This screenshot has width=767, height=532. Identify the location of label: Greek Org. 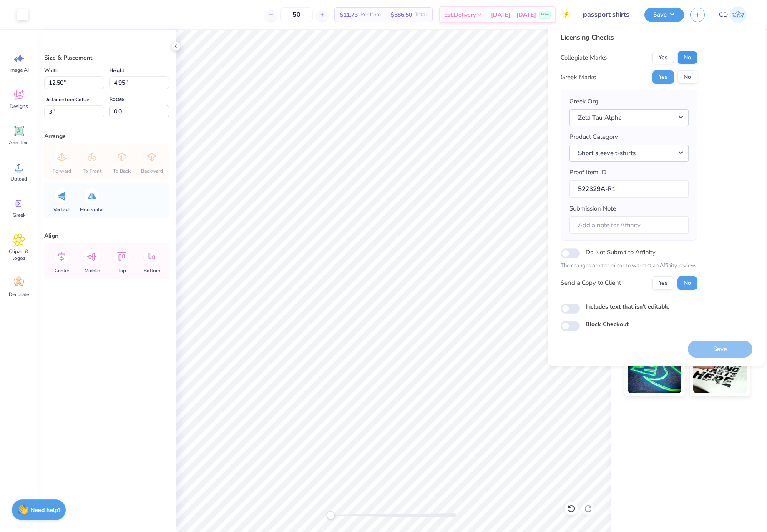
(584, 101).